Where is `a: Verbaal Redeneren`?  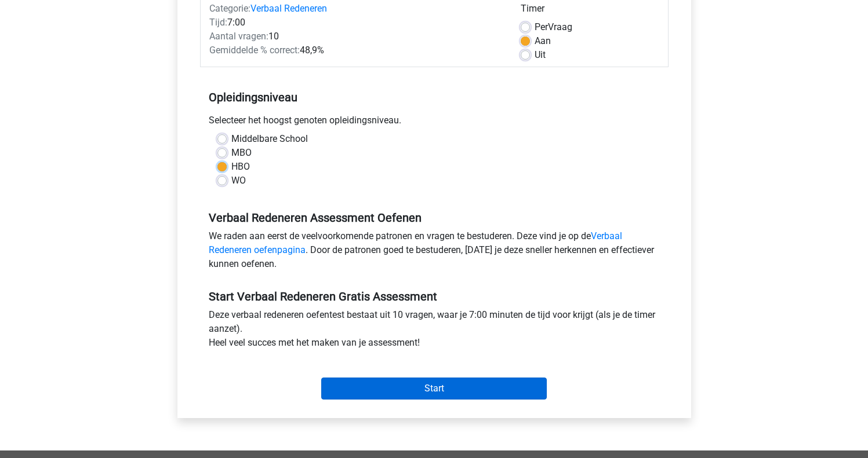 a: Verbaal Redeneren is located at coordinates (289, 8).